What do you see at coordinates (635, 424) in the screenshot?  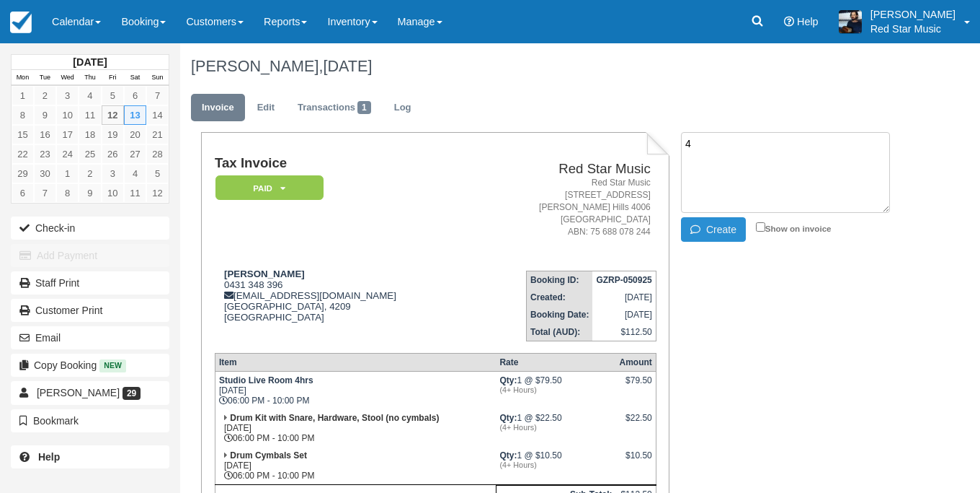 I see `div: $22.50` at bounding box center [635, 424].